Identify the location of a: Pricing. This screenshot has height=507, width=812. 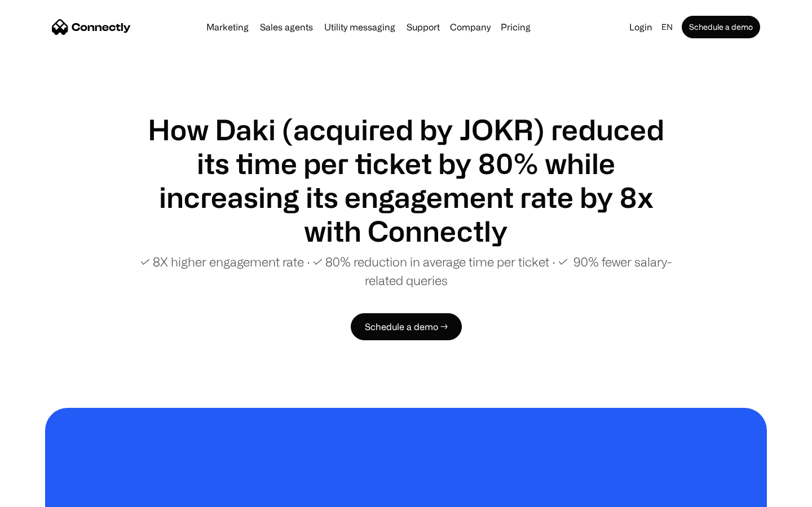
(515, 27).